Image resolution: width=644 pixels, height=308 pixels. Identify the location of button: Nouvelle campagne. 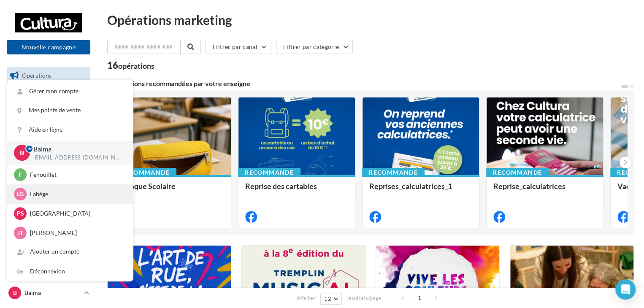
(49, 47).